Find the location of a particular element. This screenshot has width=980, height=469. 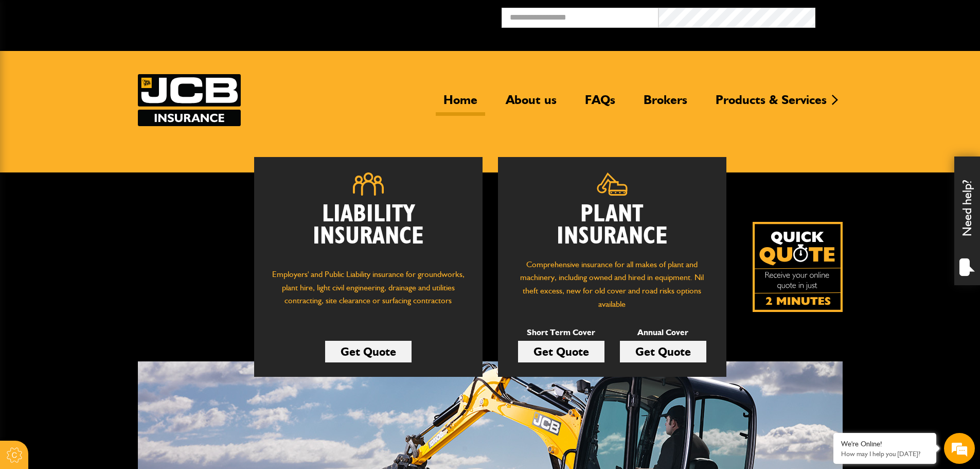

h2: Liability Insurance is located at coordinates (368, 230).